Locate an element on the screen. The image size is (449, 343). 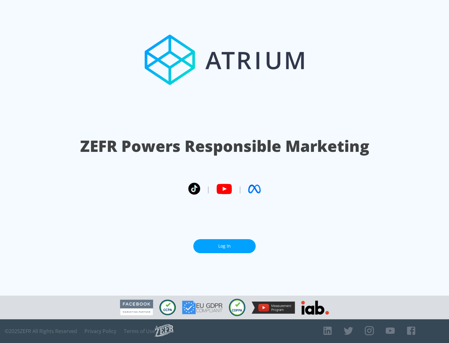
img: COPPA Compliant is located at coordinates (237, 307).